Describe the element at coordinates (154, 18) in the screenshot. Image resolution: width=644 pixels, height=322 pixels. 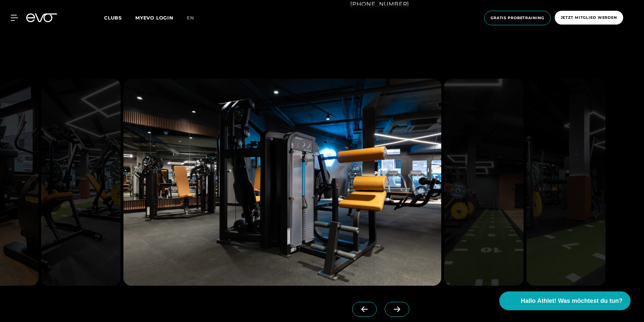
I see `a: MYEVO LOGIN` at that location.